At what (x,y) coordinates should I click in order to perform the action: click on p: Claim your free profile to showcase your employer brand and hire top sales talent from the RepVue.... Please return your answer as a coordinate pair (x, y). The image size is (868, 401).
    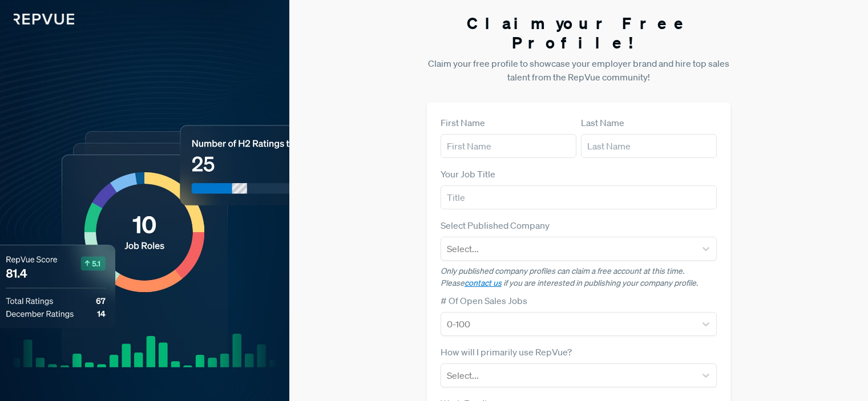
    Looking at the image, I should click on (579, 70).